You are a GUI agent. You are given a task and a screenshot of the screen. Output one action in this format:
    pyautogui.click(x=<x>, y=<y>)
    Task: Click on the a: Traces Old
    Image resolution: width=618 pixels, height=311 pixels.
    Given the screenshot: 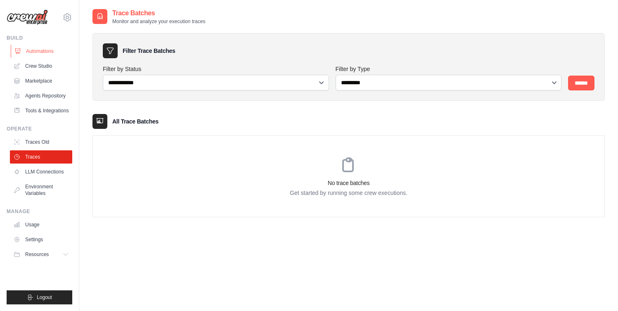 What is the action you would take?
    pyautogui.click(x=41, y=142)
    